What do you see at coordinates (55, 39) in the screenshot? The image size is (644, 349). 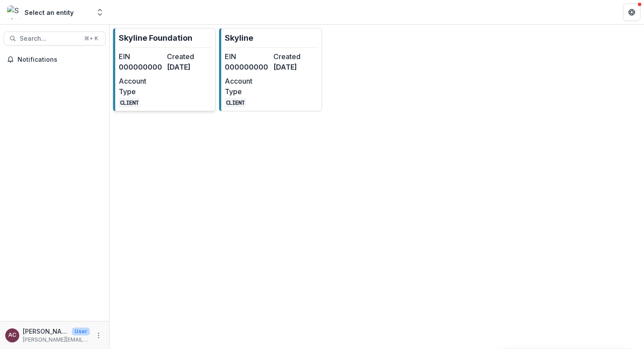 I see `button: Search...` at bounding box center [55, 39].